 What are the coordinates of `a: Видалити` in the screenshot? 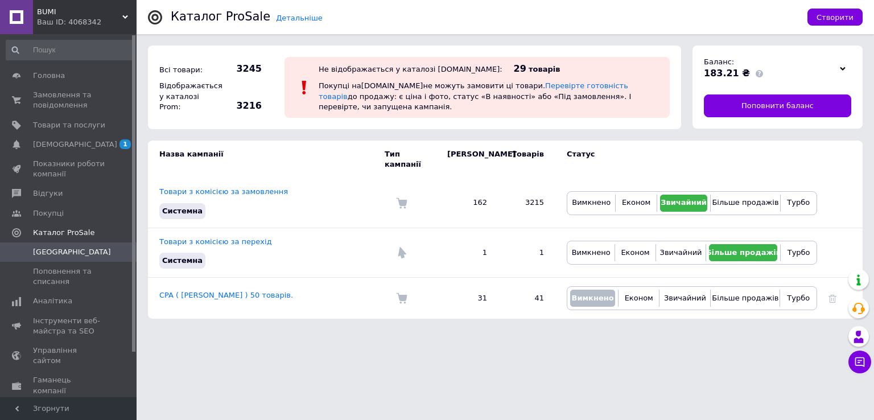 It's located at (832, 298).